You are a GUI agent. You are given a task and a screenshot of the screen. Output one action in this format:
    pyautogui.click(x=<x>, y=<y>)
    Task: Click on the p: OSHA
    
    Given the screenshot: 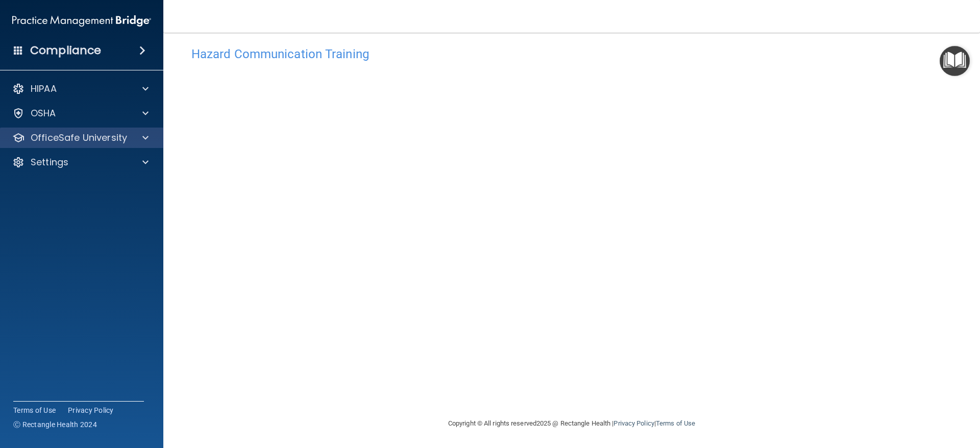 What is the action you would take?
    pyautogui.click(x=43, y=113)
    